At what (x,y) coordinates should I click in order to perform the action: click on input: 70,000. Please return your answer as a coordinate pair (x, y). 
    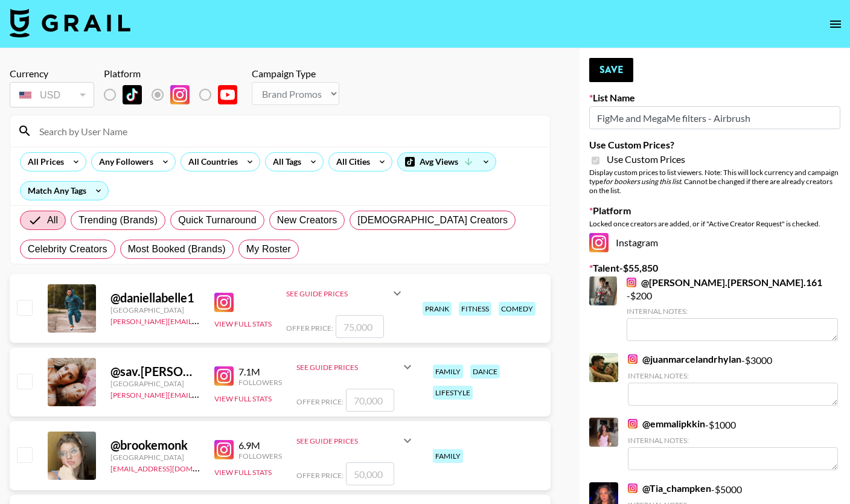
    Looking at the image, I should click on (370, 400).